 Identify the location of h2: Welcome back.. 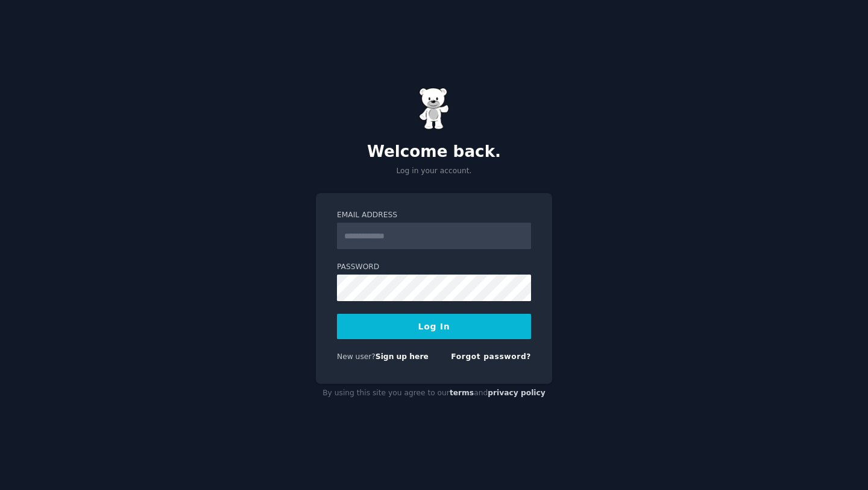
(434, 152).